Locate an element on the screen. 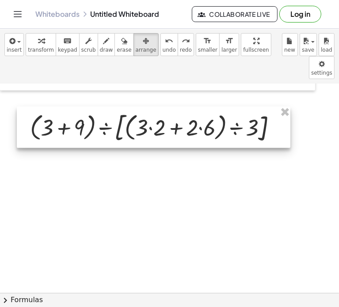 The height and width of the screenshot is (307, 339). span: redo is located at coordinates (186, 50).